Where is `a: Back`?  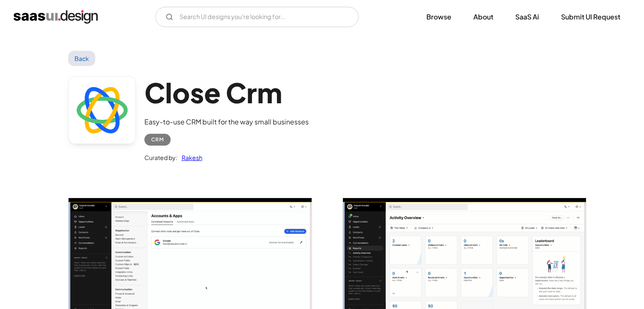
a: Back is located at coordinates (82, 58).